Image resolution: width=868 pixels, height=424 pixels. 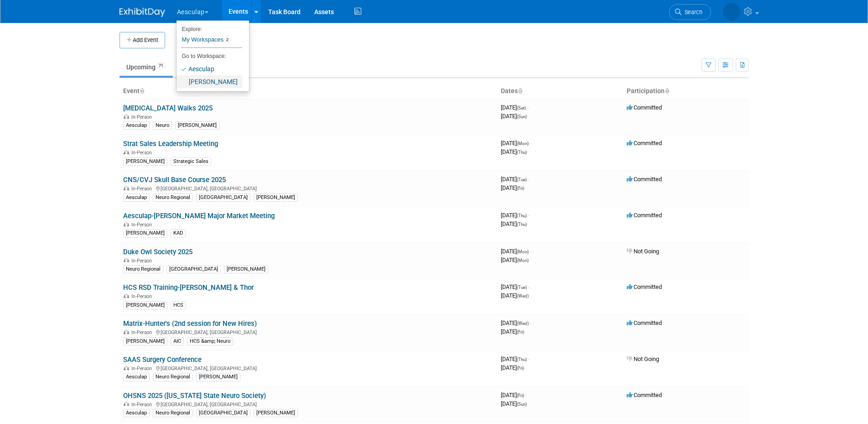 What do you see at coordinates (191, 162) in the screenshot?
I see `div: Strategic Sales` at bounding box center [191, 162].